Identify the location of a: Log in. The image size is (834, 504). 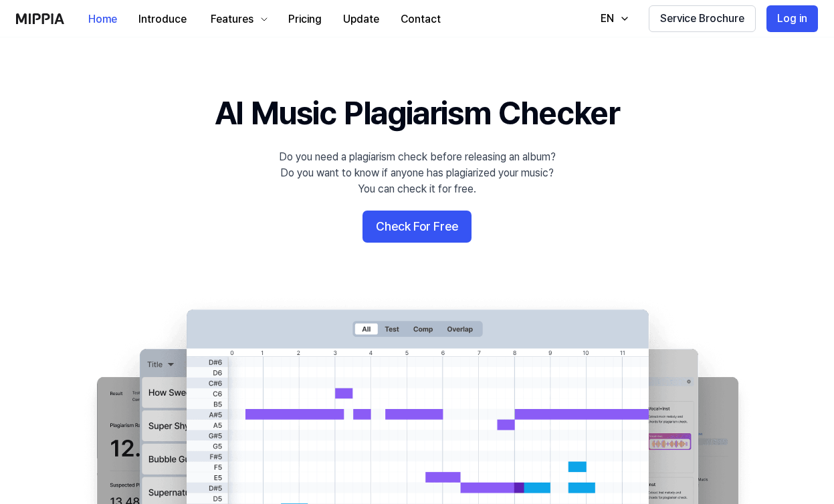
(792, 19).